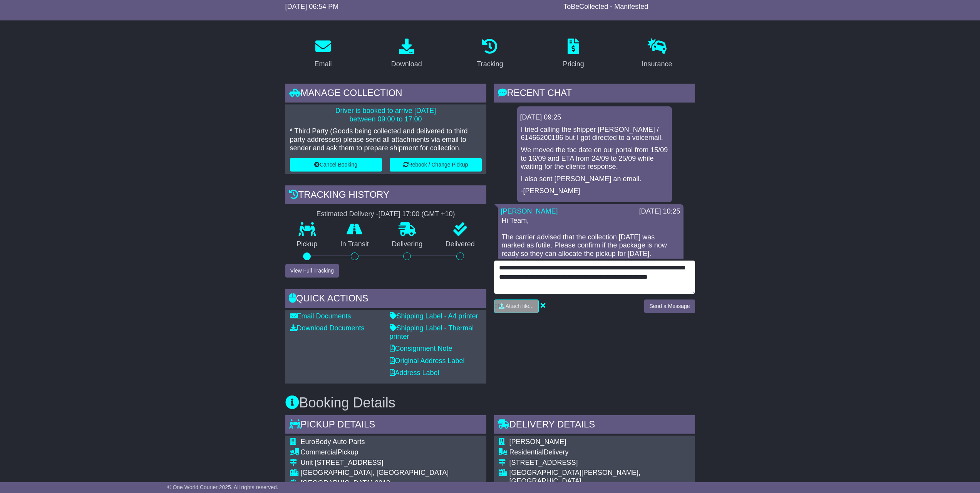  What do you see at coordinates (385, 215) in the screenshot?
I see `div: Estimated Delivery -` at bounding box center [385, 215].